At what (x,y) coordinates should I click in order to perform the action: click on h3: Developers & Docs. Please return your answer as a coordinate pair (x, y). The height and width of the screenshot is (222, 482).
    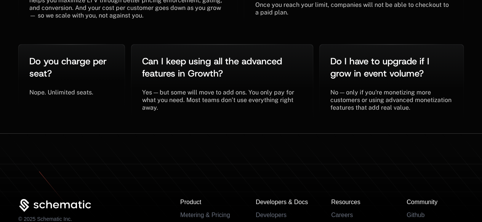
    Looking at the image, I should click on (284, 202).